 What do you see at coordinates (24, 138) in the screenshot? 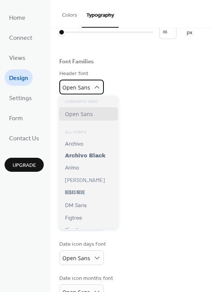
I see `a: Contact Us` at bounding box center [24, 138].